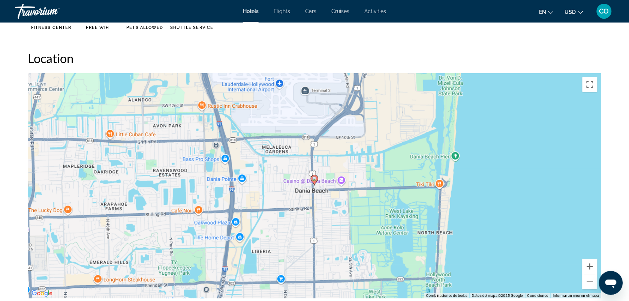 This screenshot has height=301, width=629. I want to click on span: Cruises, so click(340, 11).